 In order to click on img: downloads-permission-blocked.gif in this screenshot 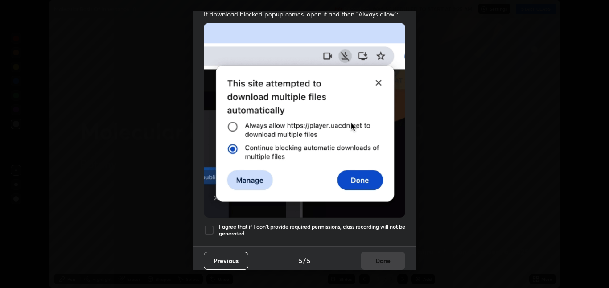, I will do `click(304, 120)`.